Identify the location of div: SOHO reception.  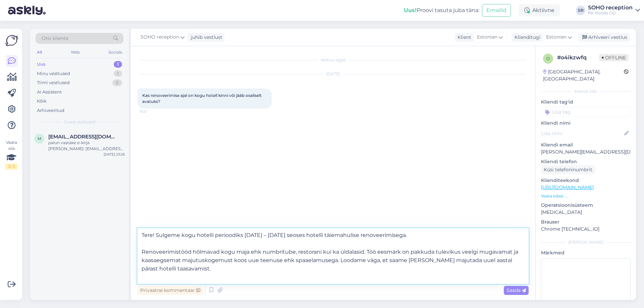
(610, 7).